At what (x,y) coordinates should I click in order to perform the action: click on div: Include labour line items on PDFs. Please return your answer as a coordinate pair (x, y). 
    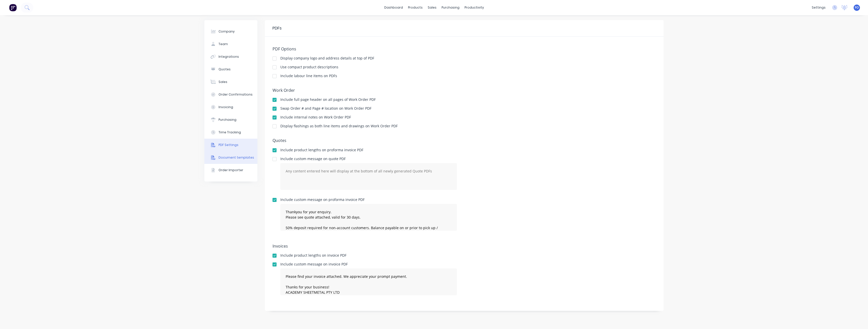
    Looking at the image, I should click on (309, 76).